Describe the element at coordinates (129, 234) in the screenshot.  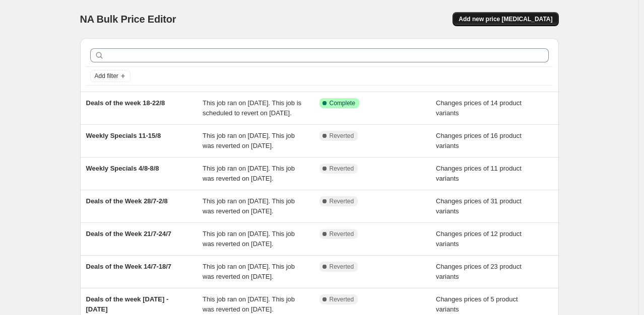
I see `span: Deals of the Week 21/7-24/7` at that location.